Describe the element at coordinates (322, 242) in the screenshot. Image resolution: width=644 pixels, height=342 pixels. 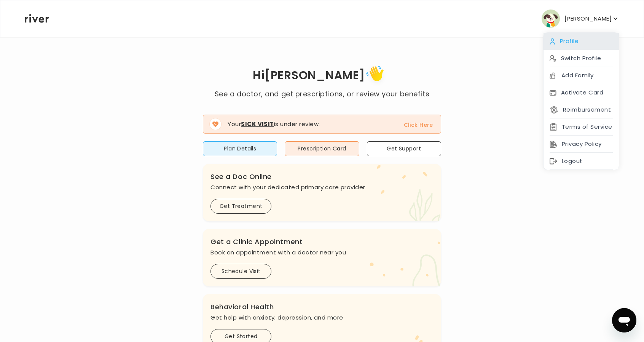
I see `h3: Get a Clinic Appointment` at that location.